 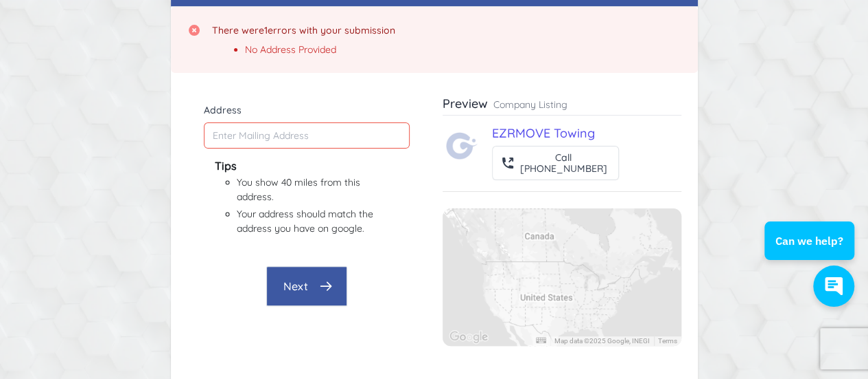 What do you see at coordinates (602, 341) in the screenshot?
I see `span: Map data ©2025 Google, INEGI` at bounding box center [602, 341].